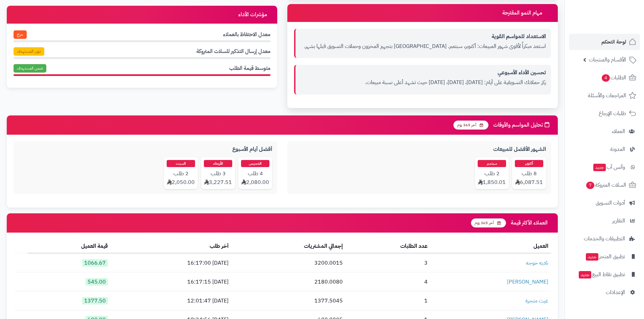 The width and height of the screenshot is (644, 319). Describe the element at coordinates (95, 263) in the screenshot. I see `span: 1066.67` at that location.